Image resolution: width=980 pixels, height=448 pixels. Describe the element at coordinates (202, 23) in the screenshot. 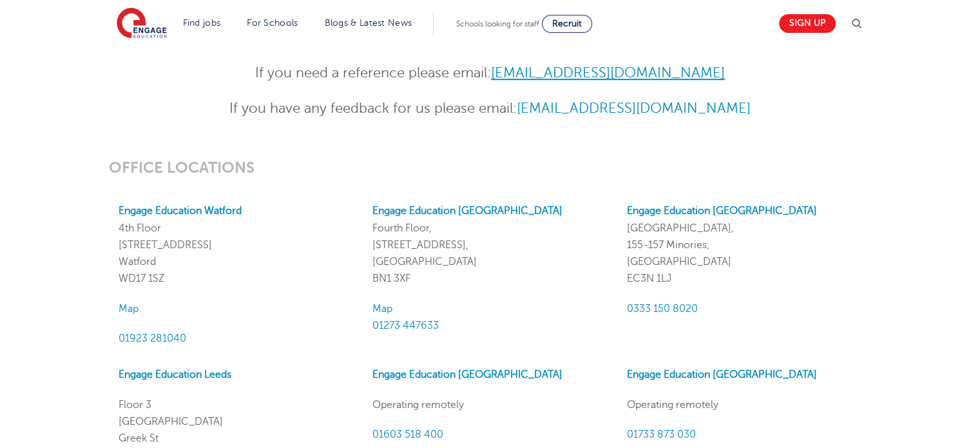

I see `a: Find jobs` at that location.